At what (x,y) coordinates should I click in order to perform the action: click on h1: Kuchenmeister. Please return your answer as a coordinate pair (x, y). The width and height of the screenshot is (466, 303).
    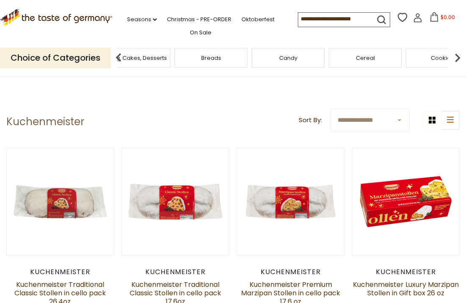
    Looking at the image, I should click on (45, 122).